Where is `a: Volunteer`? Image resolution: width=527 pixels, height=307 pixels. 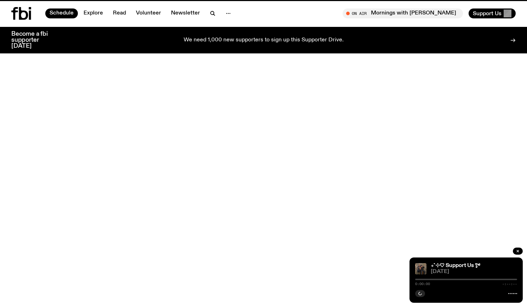 a: Volunteer is located at coordinates (148, 13).